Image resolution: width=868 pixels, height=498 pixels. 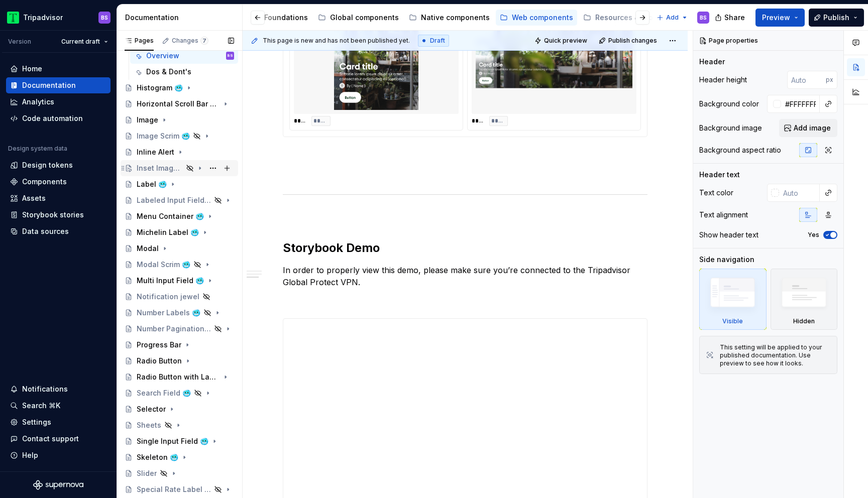 What do you see at coordinates (179, 377) in the screenshot?
I see `a: Radio Button with Label` at bounding box center [179, 377].